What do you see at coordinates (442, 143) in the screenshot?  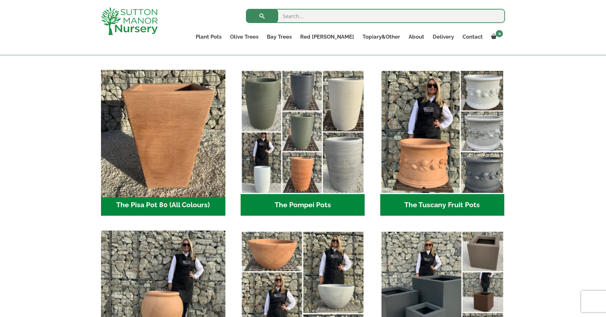 I see `a: Visit product category The Tuscany Fruit Pots` at bounding box center [442, 143].